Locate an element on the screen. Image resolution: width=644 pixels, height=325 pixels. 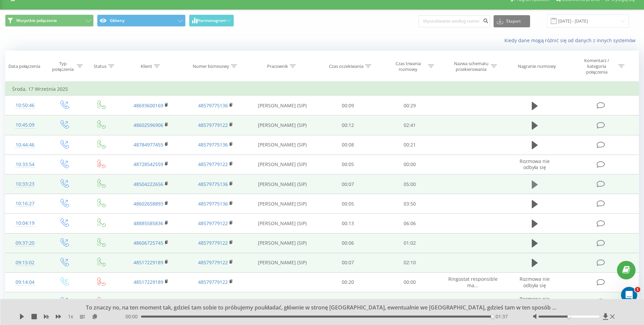
div: Komentarz / kategoria połączenia is located at coordinates (597, 67).